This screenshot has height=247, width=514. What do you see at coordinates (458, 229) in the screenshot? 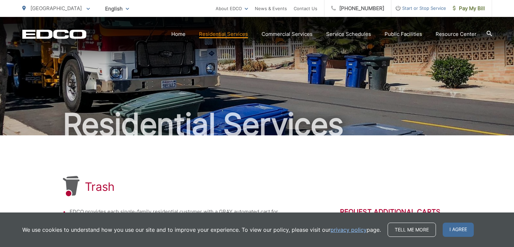
I see `span: I agree` at bounding box center [458, 229].